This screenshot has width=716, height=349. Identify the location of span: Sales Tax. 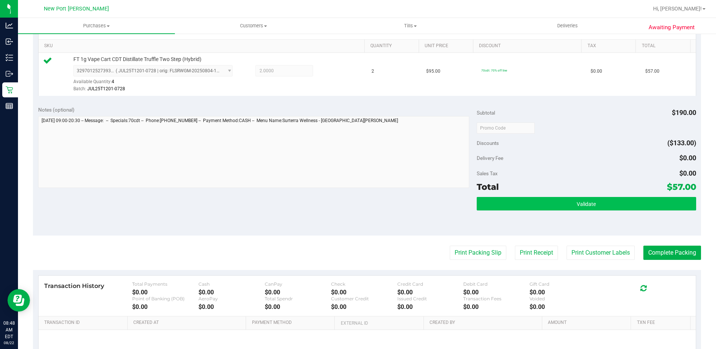
(487, 173).